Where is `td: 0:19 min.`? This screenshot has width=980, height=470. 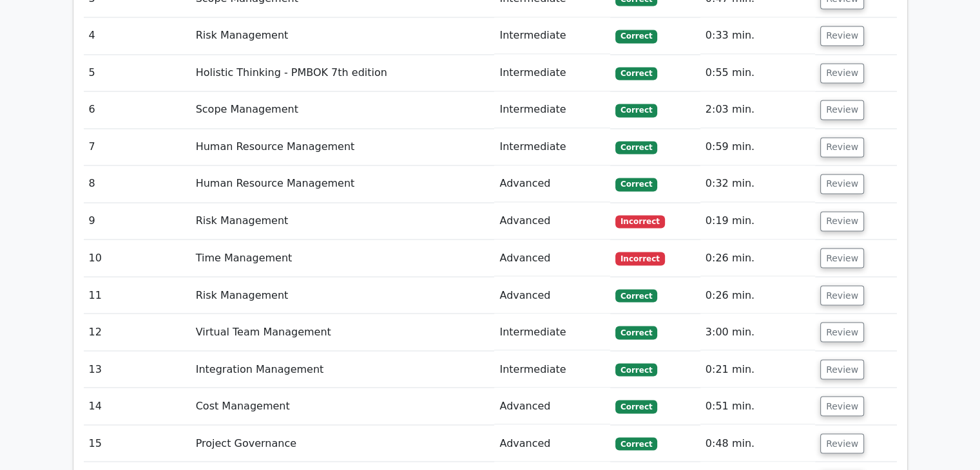 td: 0:19 min. is located at coordinates (758, 221).